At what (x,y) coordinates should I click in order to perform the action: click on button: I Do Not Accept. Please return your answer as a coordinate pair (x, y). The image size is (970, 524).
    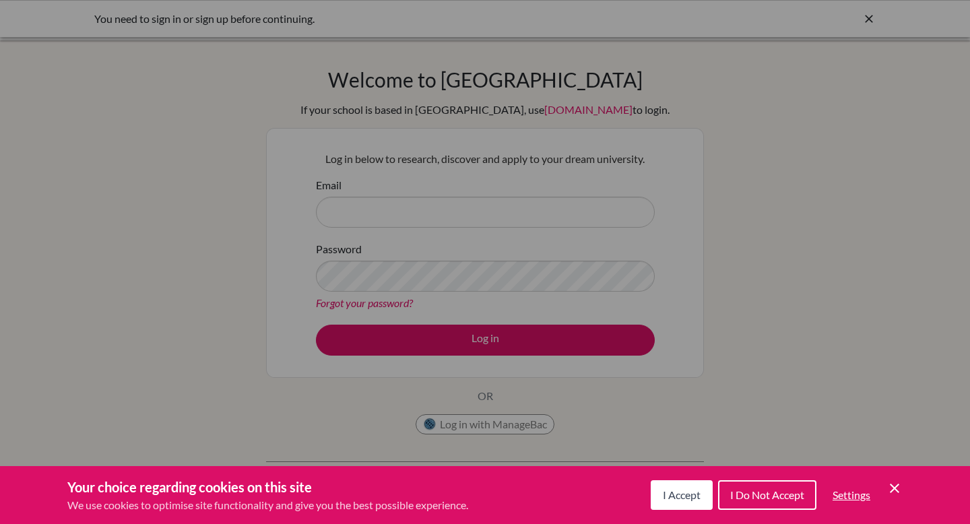
    Looking at the image, I should click on (767, 495).